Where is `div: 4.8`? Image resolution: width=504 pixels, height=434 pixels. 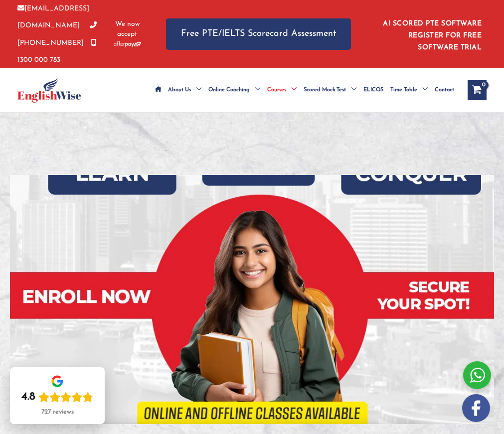
div: 4.8 is located at coordinates (28, 397).